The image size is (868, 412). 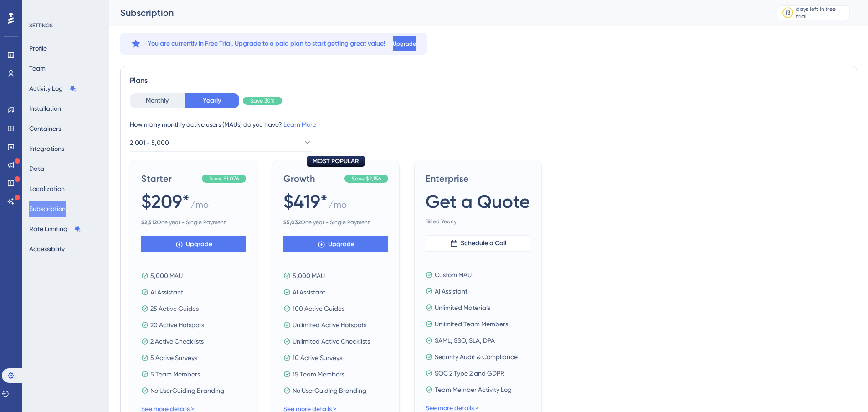 I want to click on span: 2,001 - 5,000, so click(x=149, y=143).